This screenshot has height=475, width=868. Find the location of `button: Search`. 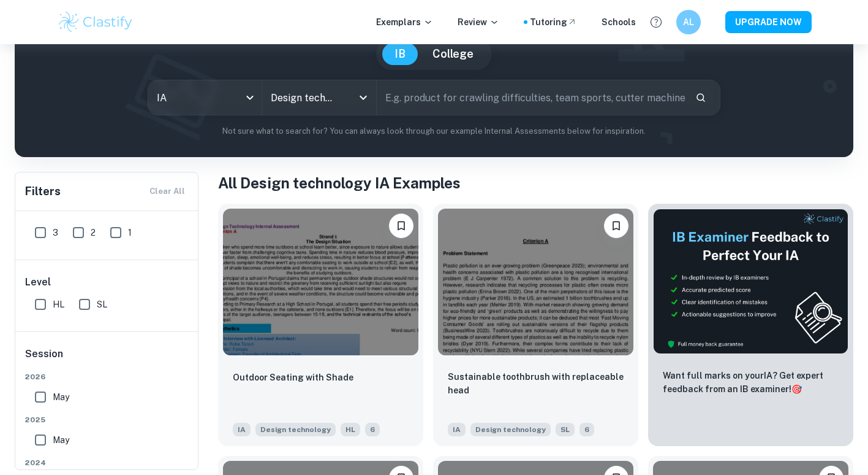

button: Search is located at coordinates (701, 97).